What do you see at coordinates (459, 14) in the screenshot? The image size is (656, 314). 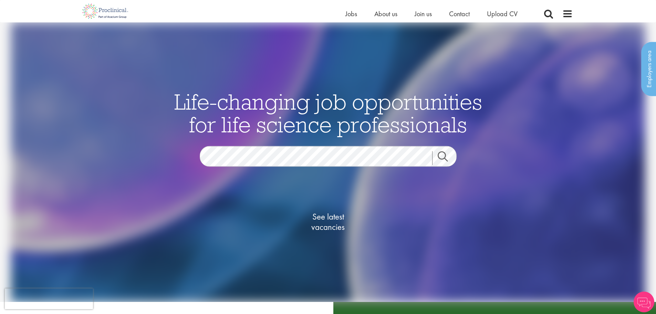 I see `span: Contact` at bounding box center [459, 14].